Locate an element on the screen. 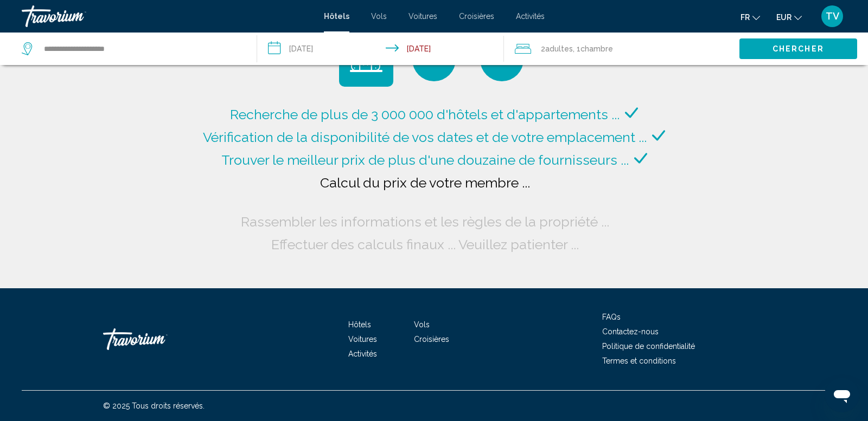  span: Chercher is located at coordinates (798, 49).